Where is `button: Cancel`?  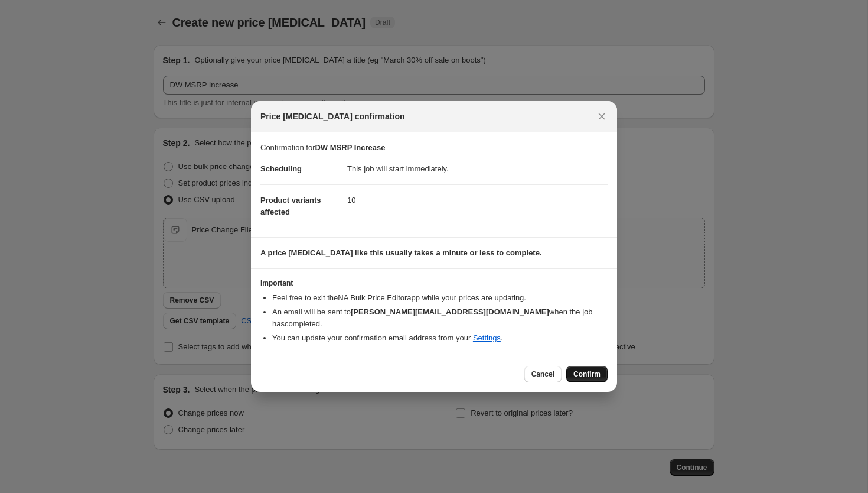 button: Cancel is located at coordinates (543, 374).